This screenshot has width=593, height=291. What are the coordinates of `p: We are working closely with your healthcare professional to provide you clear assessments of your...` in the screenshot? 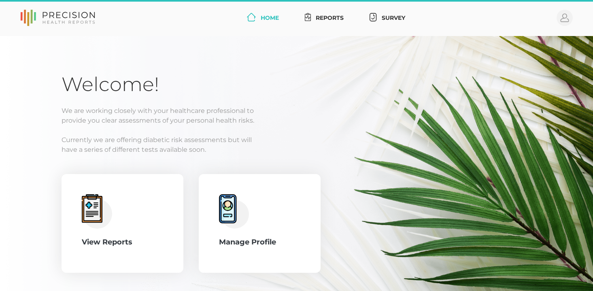 It's located at (296, 116).